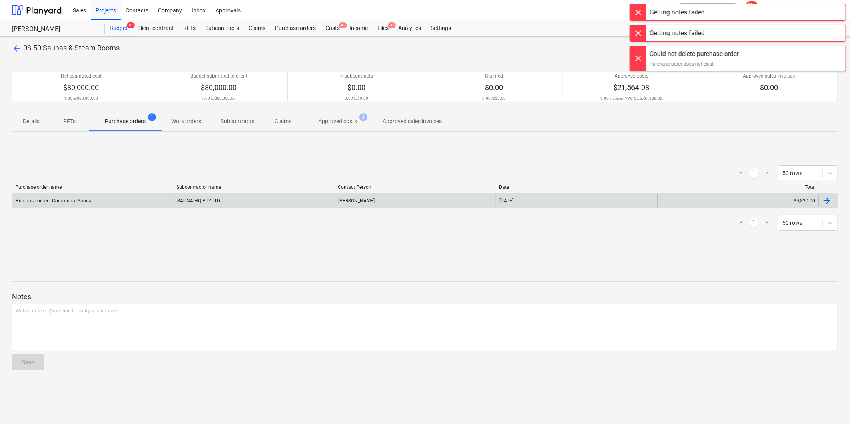 This screenshot has height=424, width=850. What do you see at coordinates (295, 28) in the screenshot?
I see `a: Purchase orders` at bounding box center [295, 28].